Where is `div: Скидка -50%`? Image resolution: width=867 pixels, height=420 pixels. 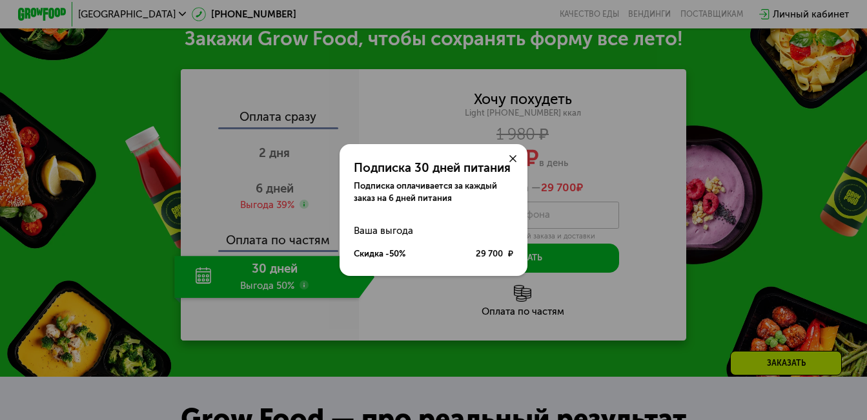 div: Скидка -50% is located at coordinates (380, 254).